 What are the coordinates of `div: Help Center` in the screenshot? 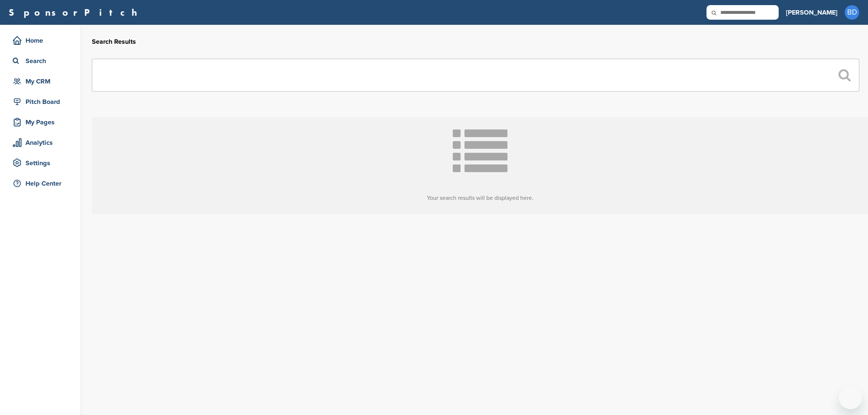 It's located at (42, 184).